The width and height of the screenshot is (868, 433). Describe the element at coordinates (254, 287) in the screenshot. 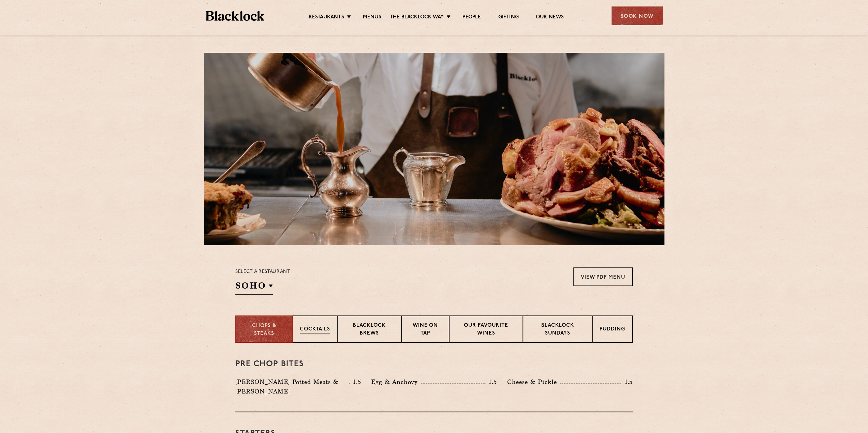

I see `h2: SOHO` at that location.